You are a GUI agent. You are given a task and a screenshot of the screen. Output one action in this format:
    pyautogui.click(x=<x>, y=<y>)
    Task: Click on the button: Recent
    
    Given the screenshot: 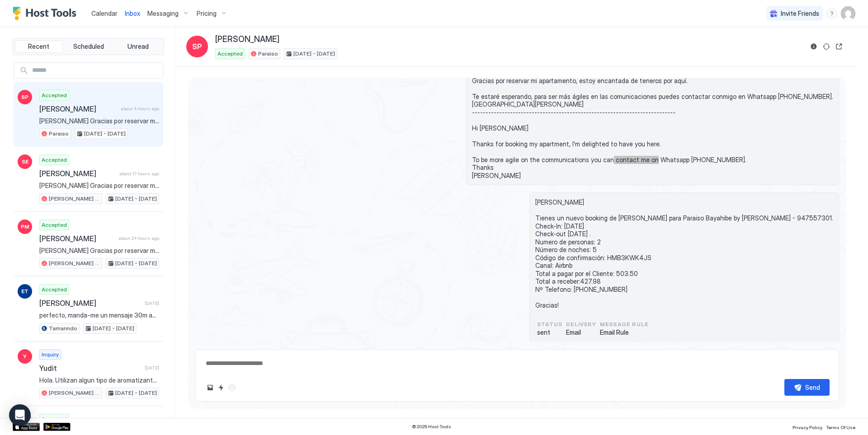 What is the action you would take?
    pyautogui.click(x=39, y=46)
    